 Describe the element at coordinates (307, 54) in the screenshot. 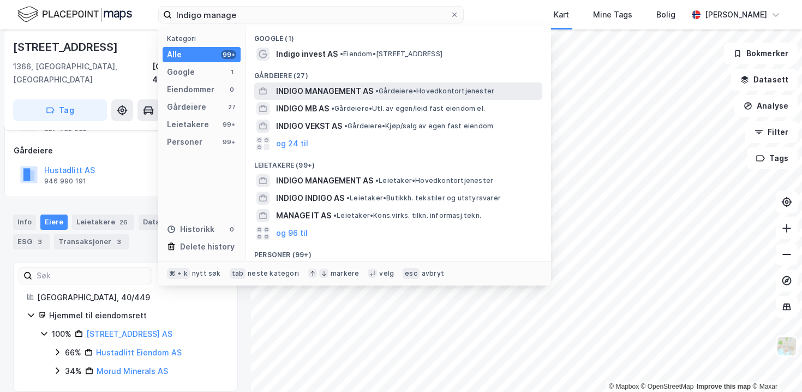

I see `span: Indigo invest AS` at that location.